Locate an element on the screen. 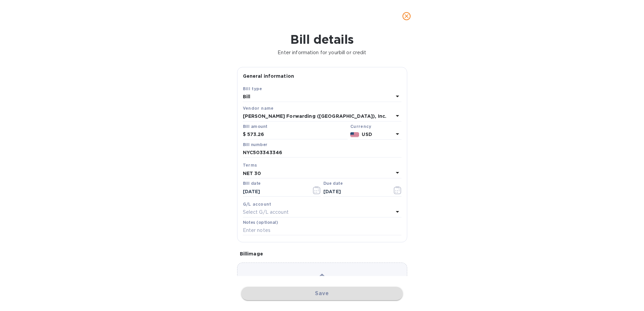  input: Enter bill number is located at coordinates (322, 153).